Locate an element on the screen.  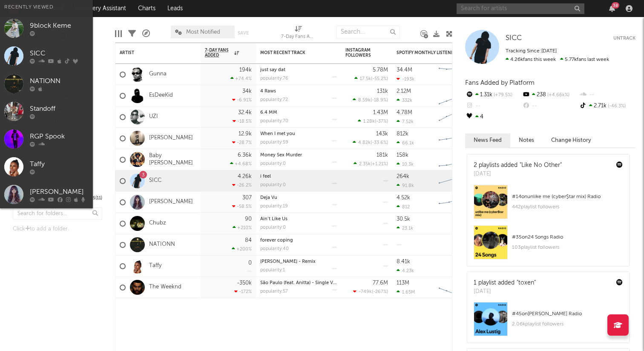
div: 2.71k is located at coordinates (607, 106).